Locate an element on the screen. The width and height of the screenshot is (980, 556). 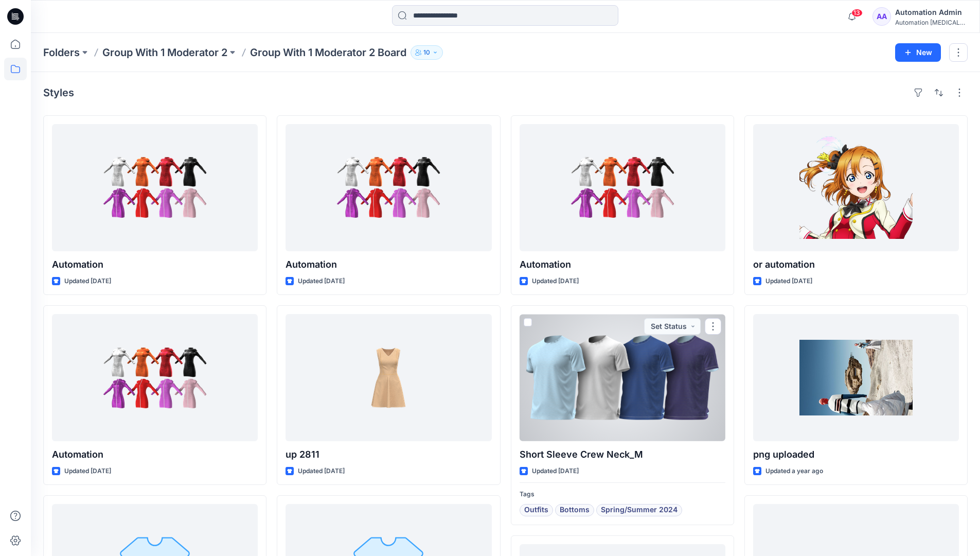
p: png uploaded is located at coordinates (856, 454).